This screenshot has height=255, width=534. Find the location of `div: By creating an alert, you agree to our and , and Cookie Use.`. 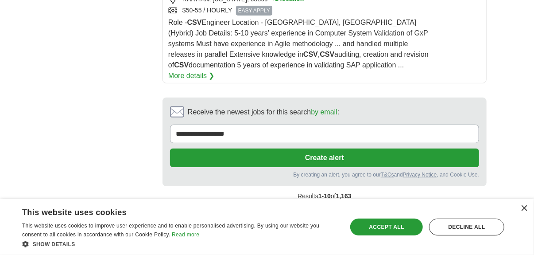

div: By creating an alert, you agree to our and , and Cookie Use. is located at coordinates (325, 175).